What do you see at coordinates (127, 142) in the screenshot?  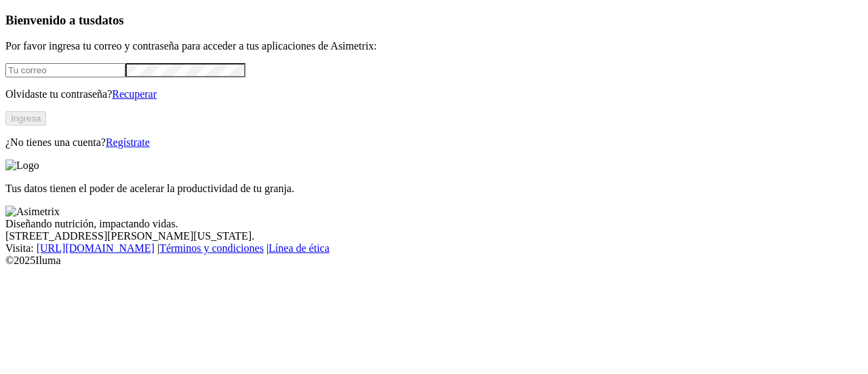 I see `a: Regístrate` at bounding box center [127, 142].